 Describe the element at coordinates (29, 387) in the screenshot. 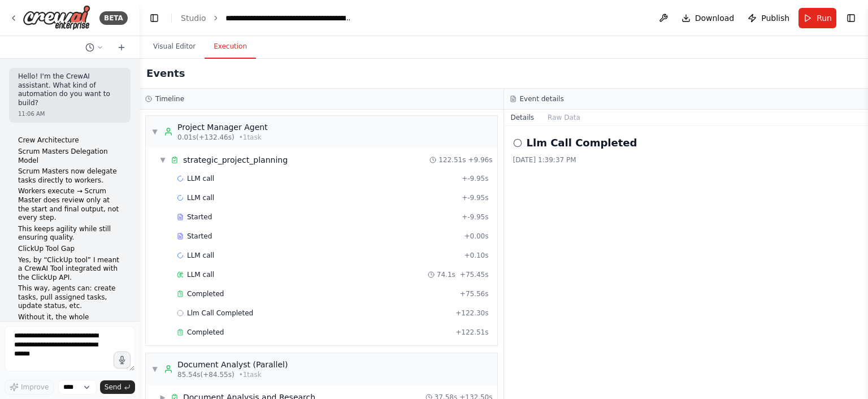

I see `button: Improve` at that location.